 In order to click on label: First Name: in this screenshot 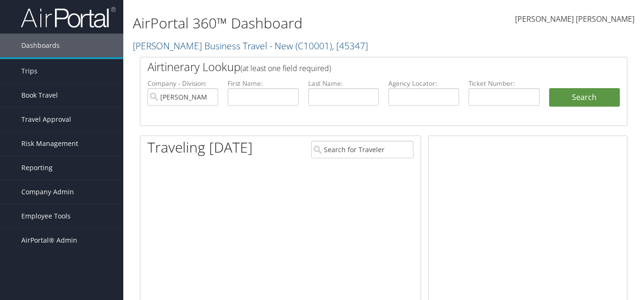, I will do `click(263, 83)`.